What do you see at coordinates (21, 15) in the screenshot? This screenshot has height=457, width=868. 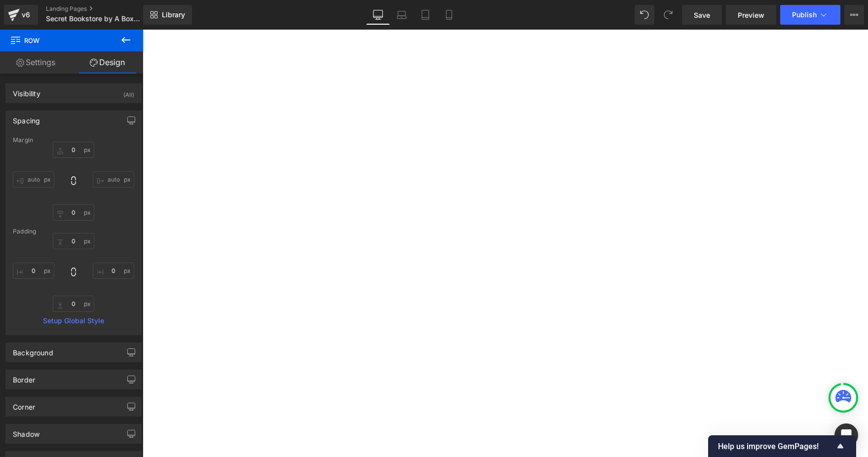 I see `a: v6` at bounding box center [21, 15].